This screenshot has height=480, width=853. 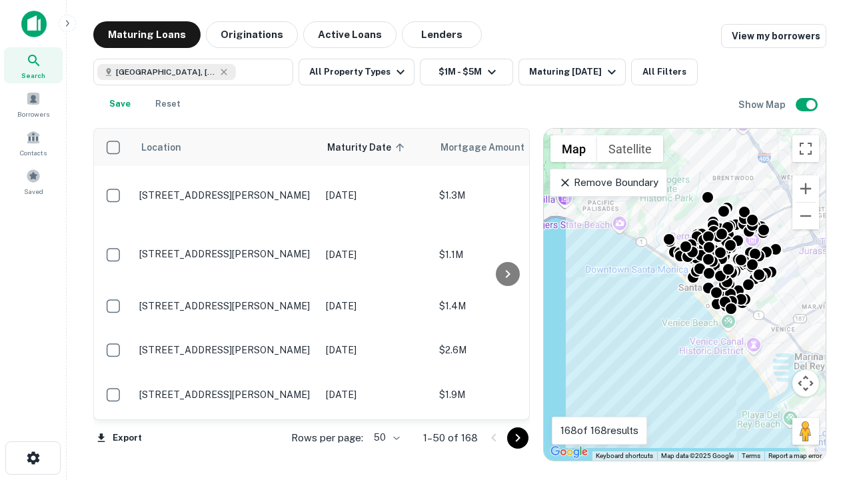 What do you see at coordinates (33, 104) in the screenshot?
I see `a: Borrowers` at bounding box center [33, 104].